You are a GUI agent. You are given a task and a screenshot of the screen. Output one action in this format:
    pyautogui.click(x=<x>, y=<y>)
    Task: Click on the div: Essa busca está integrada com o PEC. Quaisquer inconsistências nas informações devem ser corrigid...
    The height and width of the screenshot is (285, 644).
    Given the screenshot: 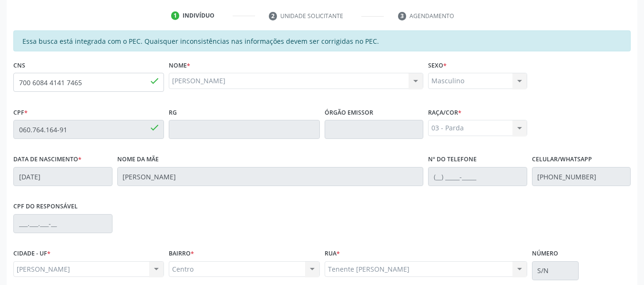 What is the action you would take?
    pyautogui.click(x=322, y=41)
    